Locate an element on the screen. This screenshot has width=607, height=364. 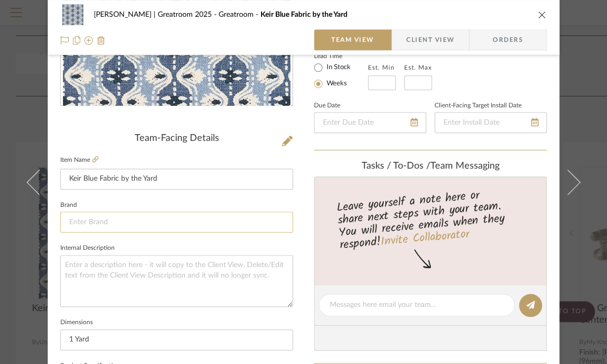
div: Team-Facing Details is located at coordinates (176, 139).